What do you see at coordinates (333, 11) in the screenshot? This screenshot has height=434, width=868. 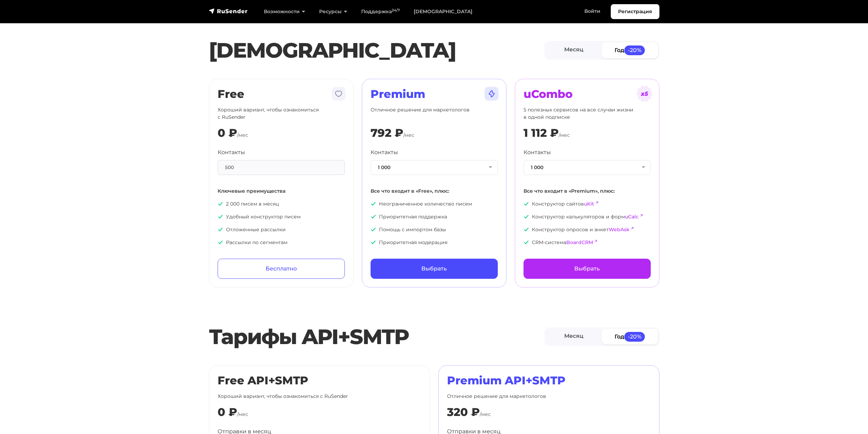 I see `a: Ресурсы` at bounding box center [333, 11].